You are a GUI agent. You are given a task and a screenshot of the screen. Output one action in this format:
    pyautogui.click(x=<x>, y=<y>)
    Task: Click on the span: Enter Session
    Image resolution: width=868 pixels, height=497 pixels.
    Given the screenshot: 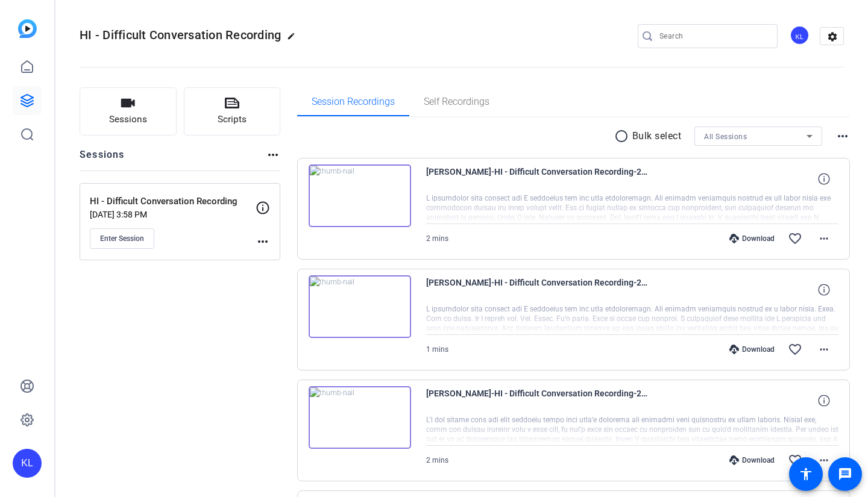 What is the action you would take?
    pyautogui.click(x=122, y=238)
    